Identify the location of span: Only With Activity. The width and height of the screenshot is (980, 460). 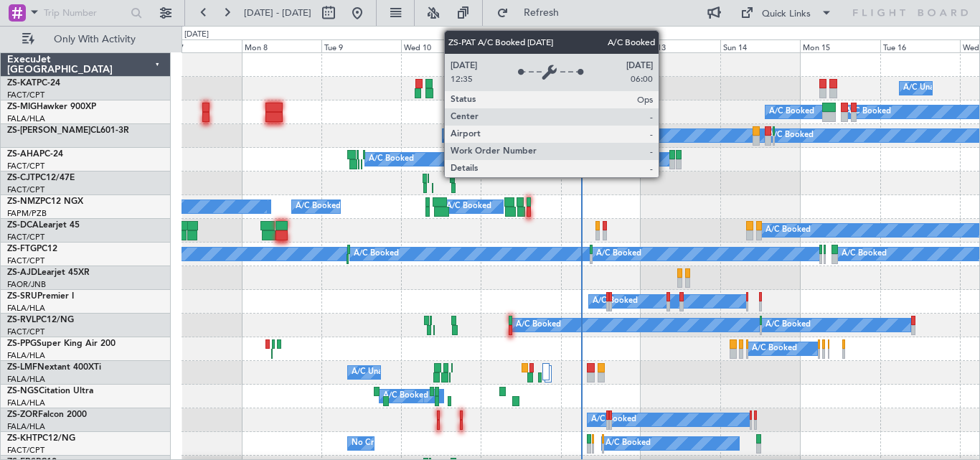
(94, 40).